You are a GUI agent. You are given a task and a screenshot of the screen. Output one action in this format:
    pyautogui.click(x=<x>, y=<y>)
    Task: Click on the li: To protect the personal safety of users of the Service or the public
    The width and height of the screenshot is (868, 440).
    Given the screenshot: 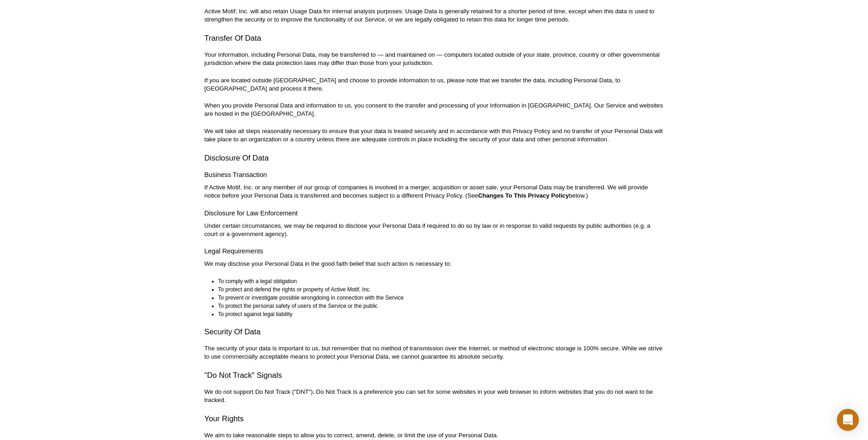 What is the action you would take?
    pyautogui.click(x=437, y=306)
    